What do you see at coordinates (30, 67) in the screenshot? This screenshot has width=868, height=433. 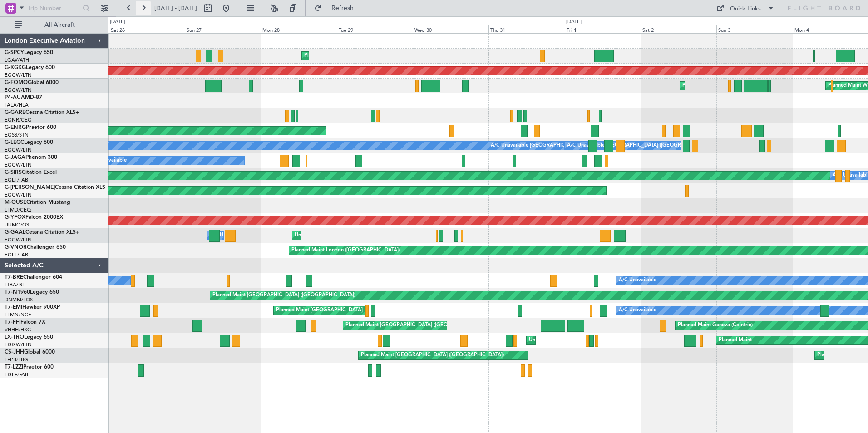 I see `a: G-KGKGLegacy 600` at bounding box center [30, 67].